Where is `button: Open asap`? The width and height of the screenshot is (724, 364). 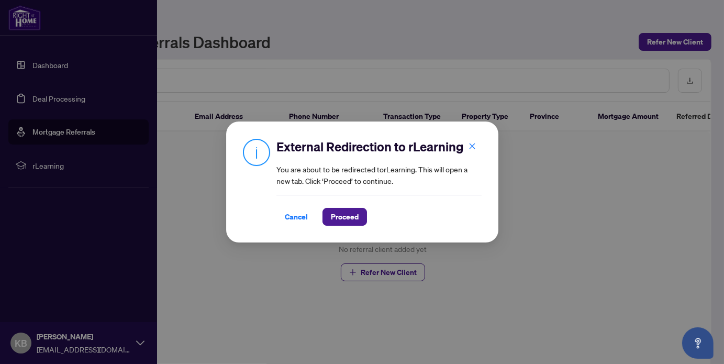 button: Open asap is located at coordinates (698, 343).